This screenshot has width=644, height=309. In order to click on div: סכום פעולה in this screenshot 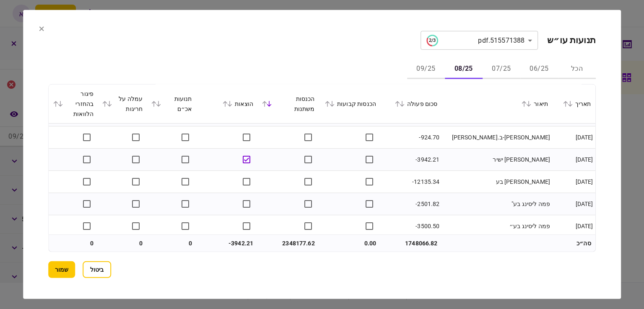, I will do `click(411, 104)`.